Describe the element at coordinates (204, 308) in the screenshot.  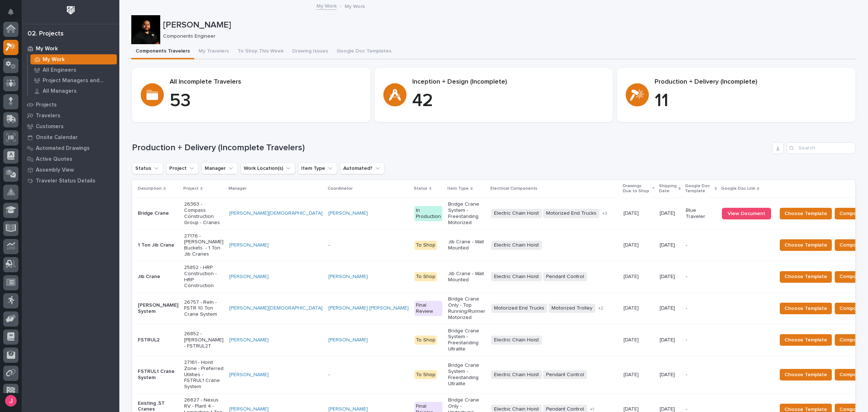
I see `p: 26757 - Reln - FSTR 10 Ton Crane System` at that location.